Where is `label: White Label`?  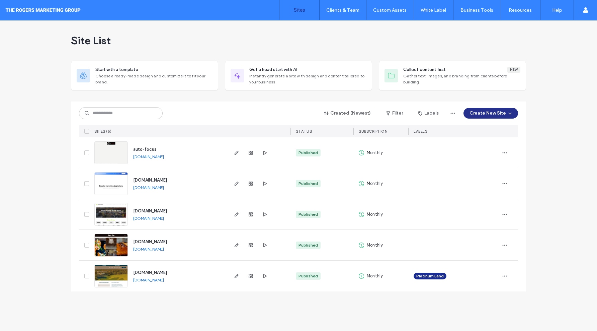 label: White Label is located at coordinates (434, 10).